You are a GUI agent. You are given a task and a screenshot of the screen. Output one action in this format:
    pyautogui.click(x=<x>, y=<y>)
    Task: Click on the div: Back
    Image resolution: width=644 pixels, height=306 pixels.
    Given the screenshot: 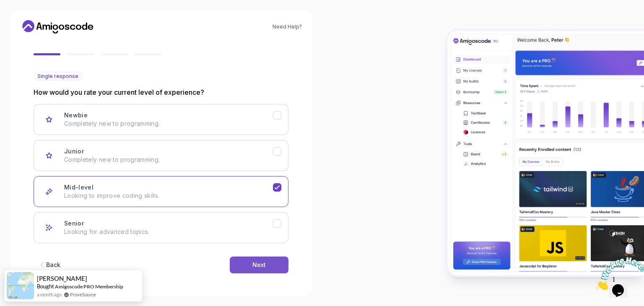 What is the action you would take?
    pyautogui.click(x=53, y=265)
    